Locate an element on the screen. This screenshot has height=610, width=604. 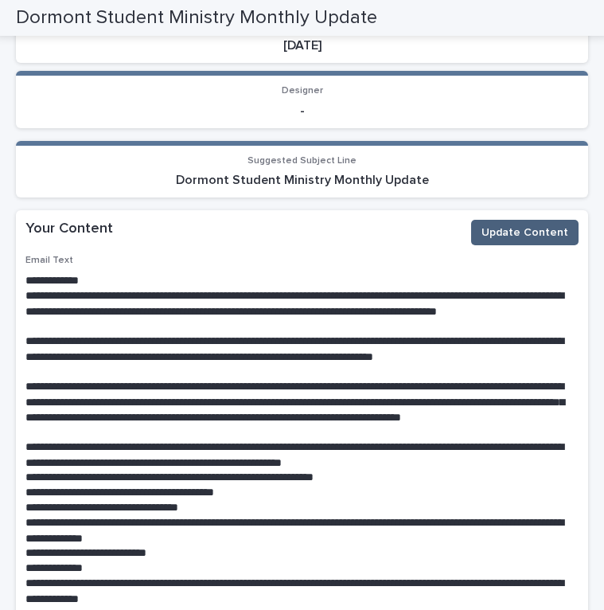
span: Designer is located at coordinates (302, 91).